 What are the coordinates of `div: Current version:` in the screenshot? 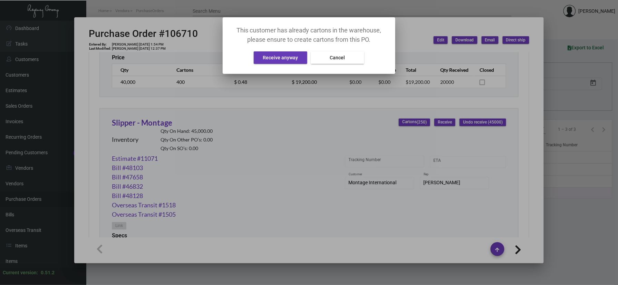 It's located at (20, 273).